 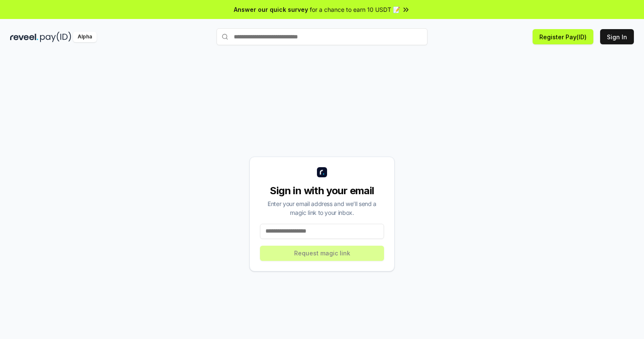 I want to click on img: reveel_dark, so click(x=24, y=36).